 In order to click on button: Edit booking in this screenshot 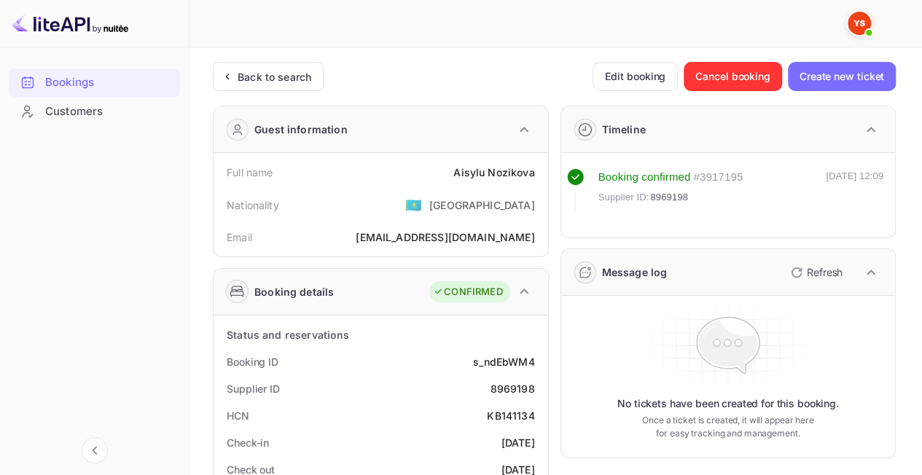, I will do `click(635, 77)`.